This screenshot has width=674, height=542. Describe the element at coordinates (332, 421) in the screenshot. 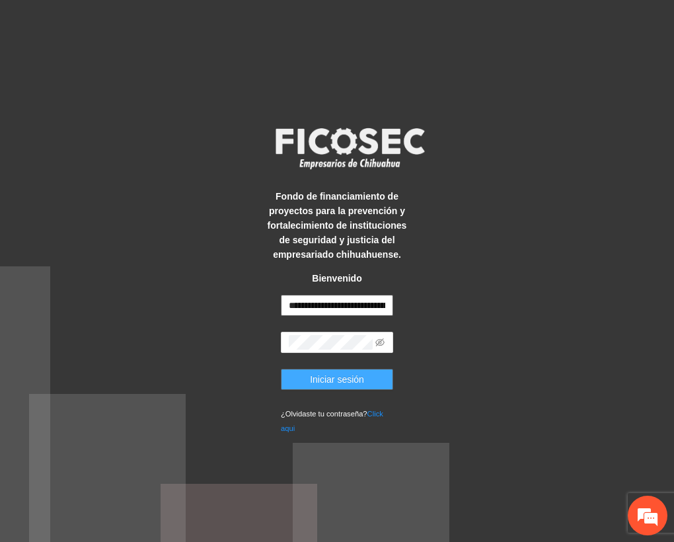

I see `a: Click aqui` at that location.